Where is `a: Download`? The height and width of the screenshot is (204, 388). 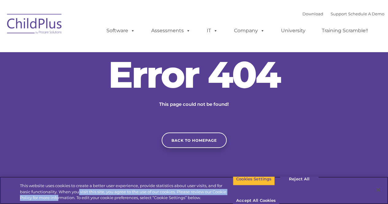 a: Download is located at coordinates (313, 14).